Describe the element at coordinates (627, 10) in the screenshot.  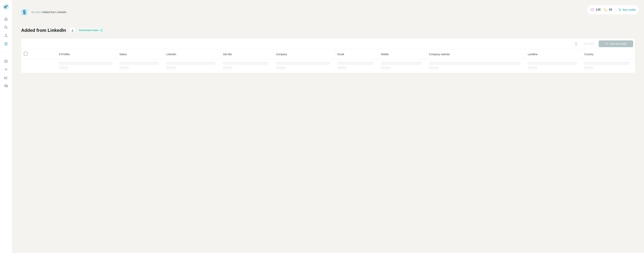
I see `button: Buy credits` at that location.